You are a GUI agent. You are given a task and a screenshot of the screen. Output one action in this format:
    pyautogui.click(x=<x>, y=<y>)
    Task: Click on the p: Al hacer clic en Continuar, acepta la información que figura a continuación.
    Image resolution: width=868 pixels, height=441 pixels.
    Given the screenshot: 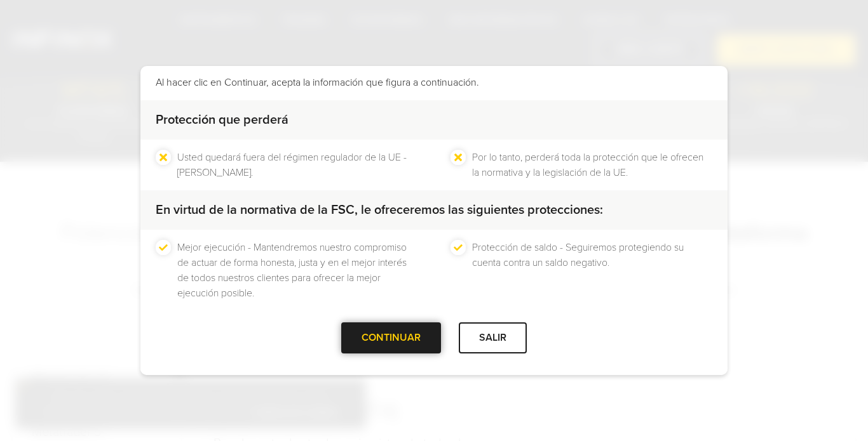 What is the action you would take?
    pyautogui.click(x=434, y=83)
    